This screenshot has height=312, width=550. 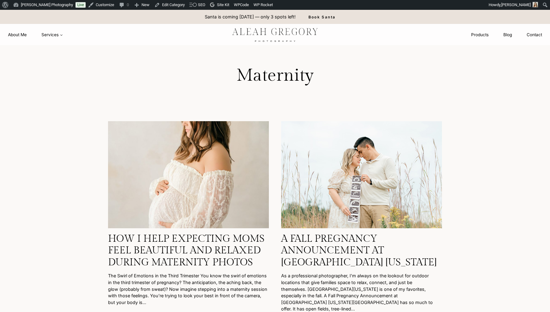 I want to click on a: Live, so click(x=80, y=5).